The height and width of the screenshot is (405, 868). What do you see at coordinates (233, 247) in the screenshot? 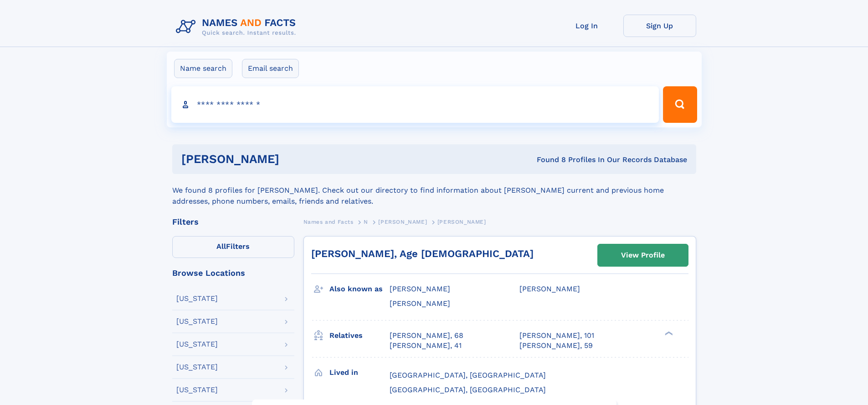
I see `label: Filters` at bounding box center [233, 247].